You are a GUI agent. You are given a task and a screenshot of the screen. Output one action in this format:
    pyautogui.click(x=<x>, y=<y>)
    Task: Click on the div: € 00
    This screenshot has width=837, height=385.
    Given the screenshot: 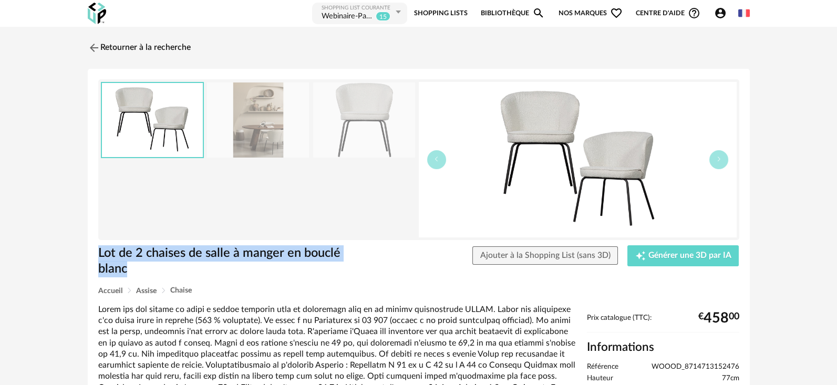 What is the action you would take?
    pyautogui.click(x=719, y=318)
    